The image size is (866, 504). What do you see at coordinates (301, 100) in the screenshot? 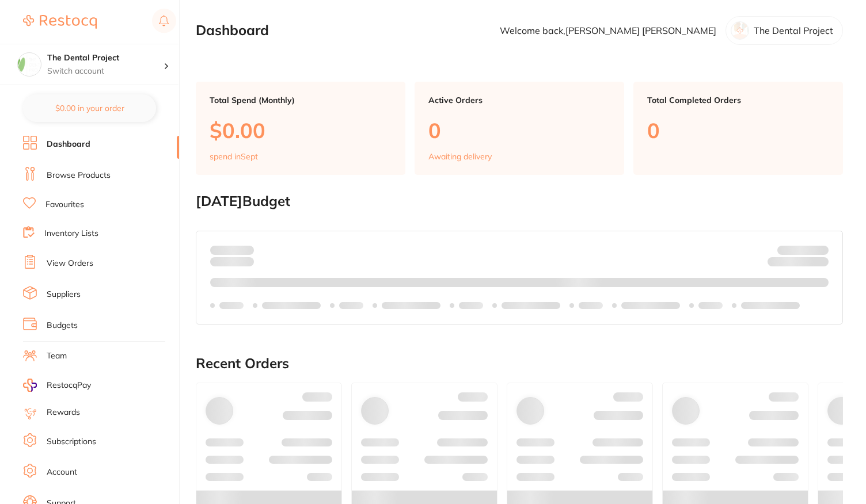
I see `p: Total Spend (Monthly)` at bounding box center [301, 100].